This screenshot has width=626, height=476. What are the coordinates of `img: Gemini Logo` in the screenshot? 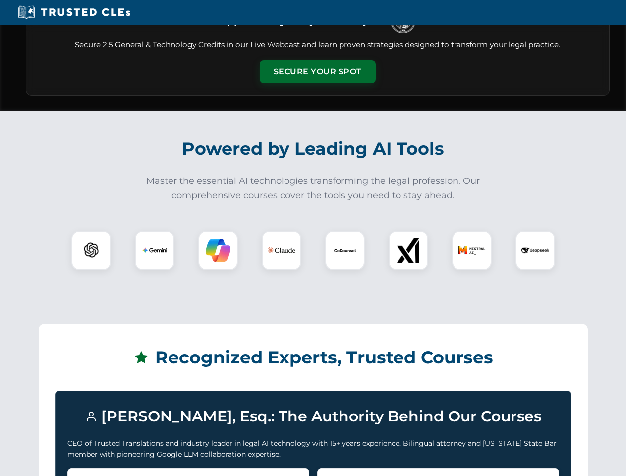 It's located at (155, 250).